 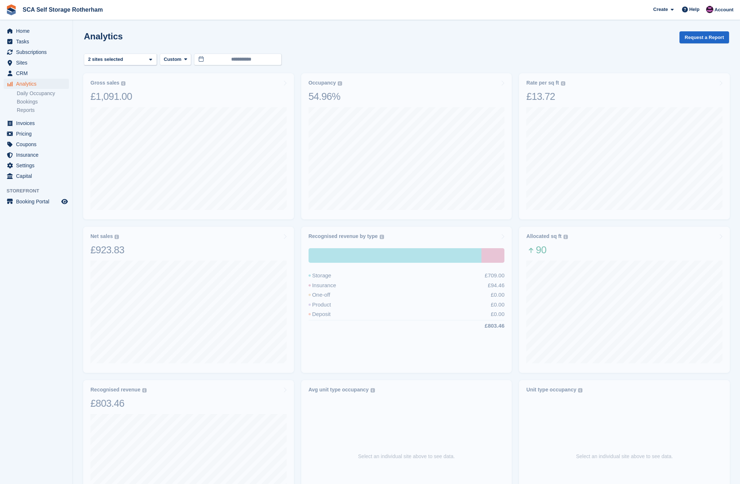 I want to click on span: Settings, so click(x=38, y=166).